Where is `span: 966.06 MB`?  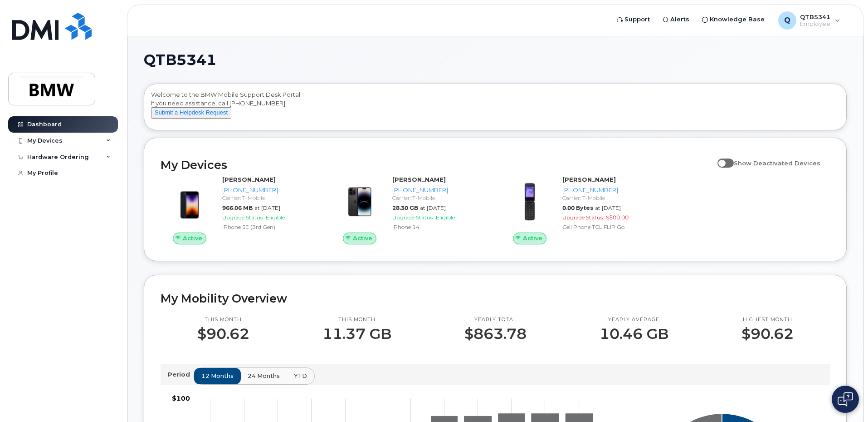
span: 966.06 MB is located at coordinates (237, 207).